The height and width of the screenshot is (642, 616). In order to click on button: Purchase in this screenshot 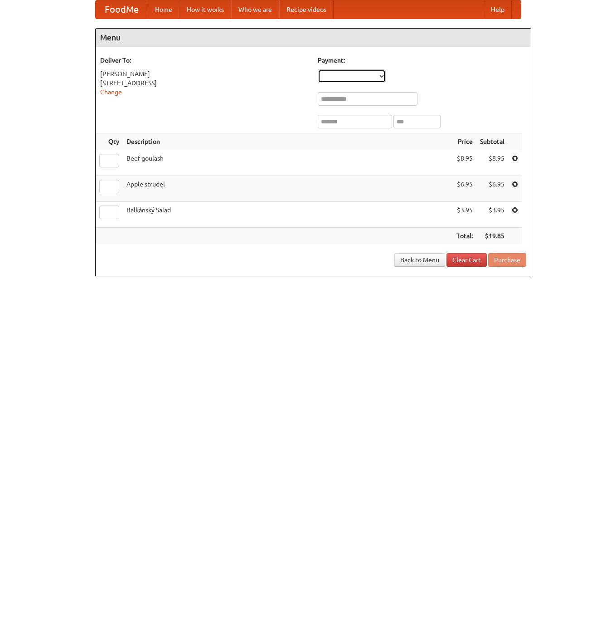, I will do `click(508, 260)`.